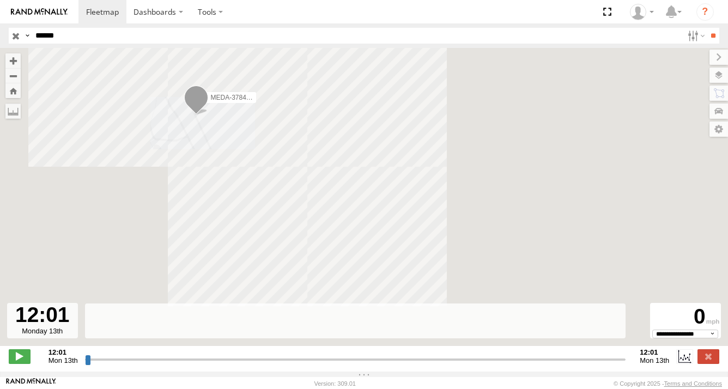 This screenshot has height=389, width=728. Describe the element at coordinates (241, 98) in the screenshot. I see `span: MEDA-378490-Swing` at that location.